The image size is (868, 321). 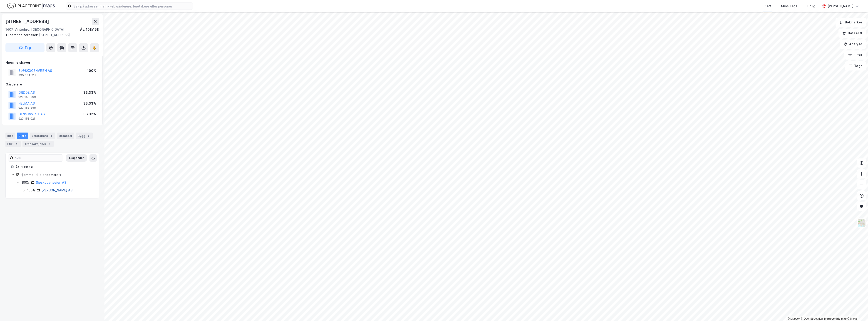 What do you see at coordinates (27, 75) in the screenshot?
I see `div: 995 584 719` at bounding box center [27, 75].